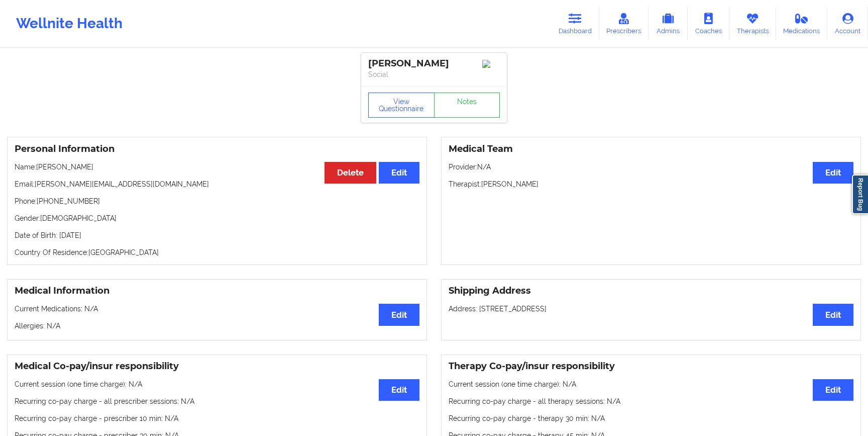 This screenshot has height=436, width=868. What do you see at coordinates (651, 149) in the screenshot?
I see `h3: Medical Team` at bounding box center [651, 149].